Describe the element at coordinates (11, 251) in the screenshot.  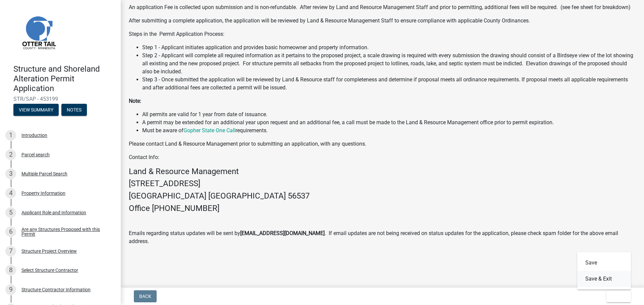
I see `div: 7` at that location.